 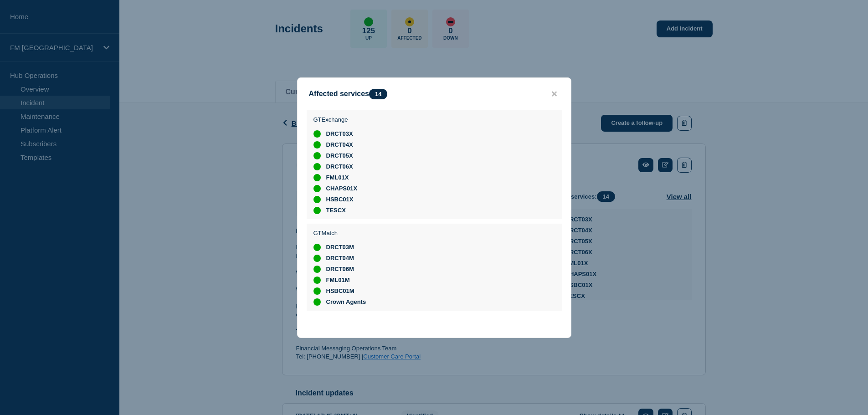 I want to click on span: DRCT05X, so click(x=339, y=156).